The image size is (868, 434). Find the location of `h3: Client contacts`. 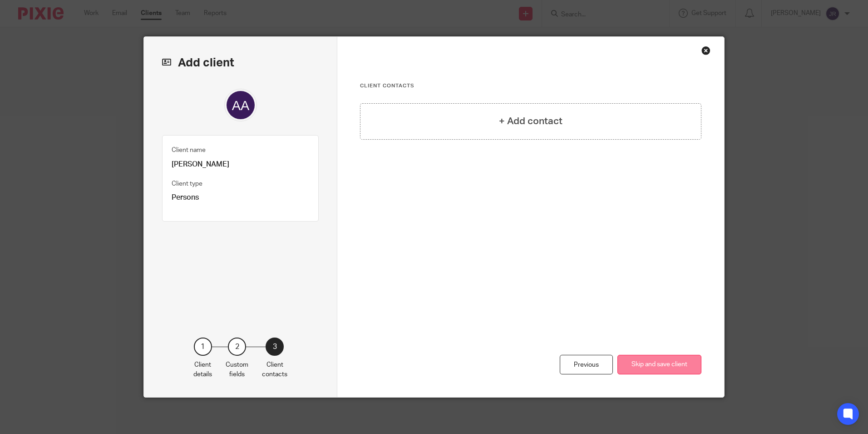

h3: Client contacts is located at coordinates (531, 86).